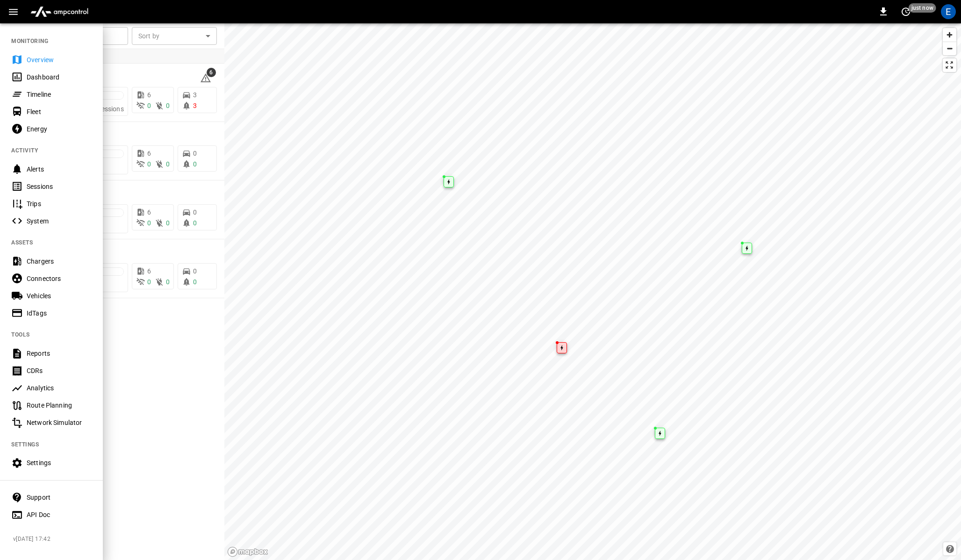 This screenshot has width=961, height=560. I want to click on div: Connectors, so click(59, 278).